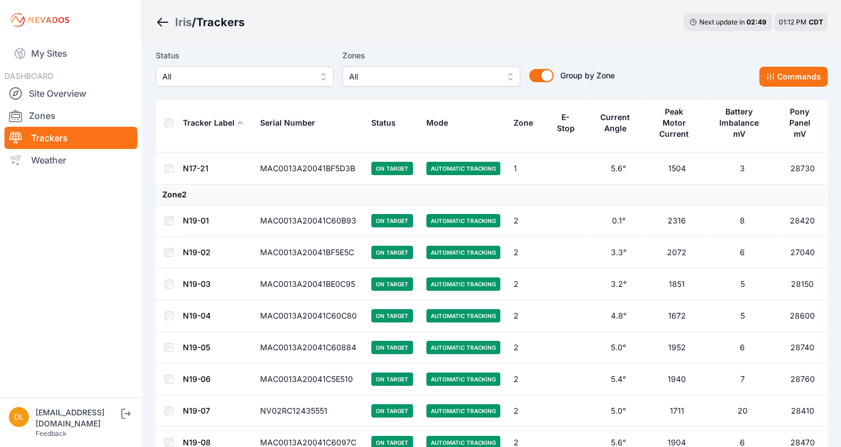 The width and height of the screenshot is (841, 447). What do you see at coordinates (197, 379) in the screenshot?
I see `a: N19-06` at bounding box center [197, 379].